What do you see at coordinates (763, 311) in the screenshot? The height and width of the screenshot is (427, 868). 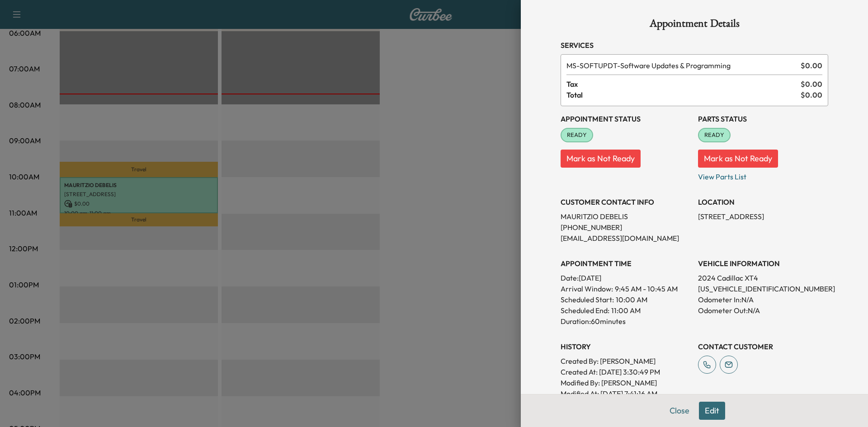 I see `p: Odometer Out: N/A` at bounding box center [763, 311].